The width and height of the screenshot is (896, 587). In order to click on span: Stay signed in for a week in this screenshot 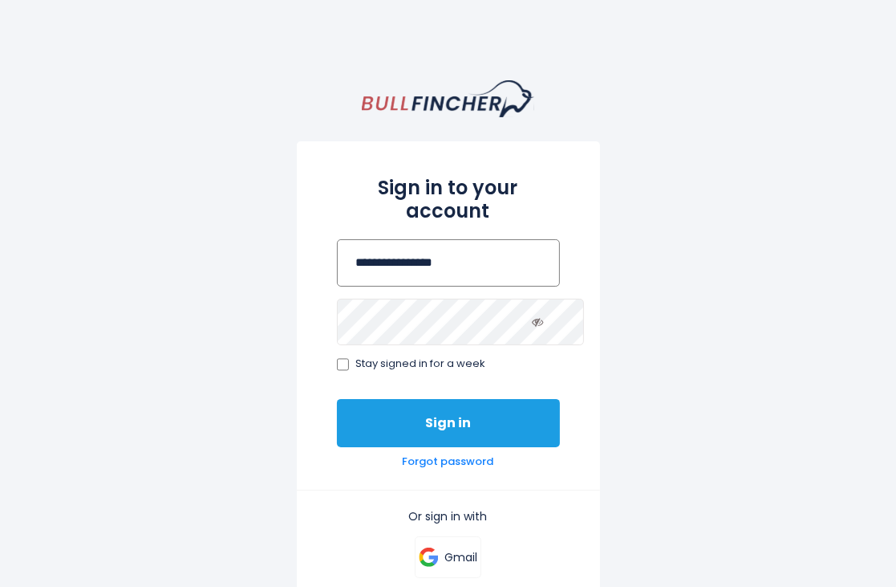, I will do `click(421, 364)`.